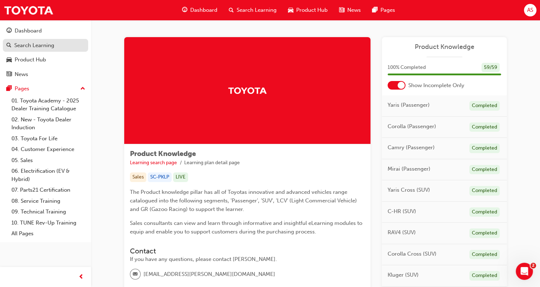 The height and width of the screenshot is (287, 540). Describe the element at coordinates (45, 31) in the screenshot. I see `a: Dashboard` at that location.